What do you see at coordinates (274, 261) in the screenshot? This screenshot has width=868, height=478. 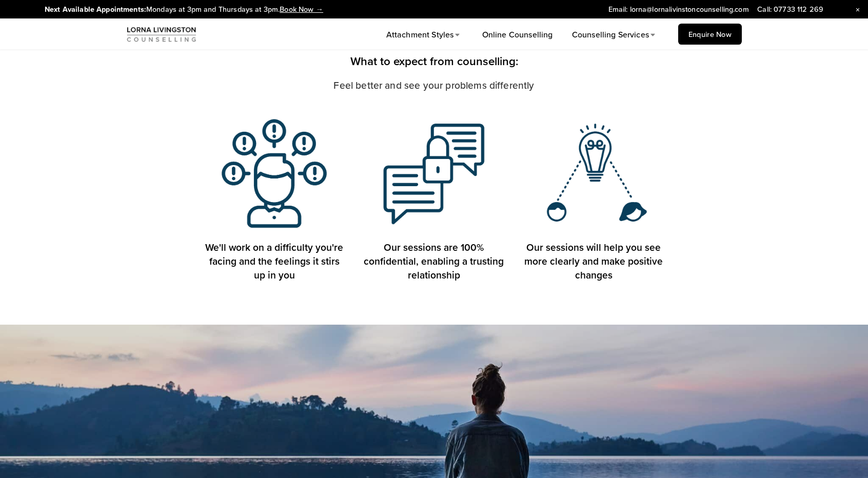 I see `h4: We'll work on a difficulty you're facing and the feelings it stirs up in you` at bounding box center [274, 261].